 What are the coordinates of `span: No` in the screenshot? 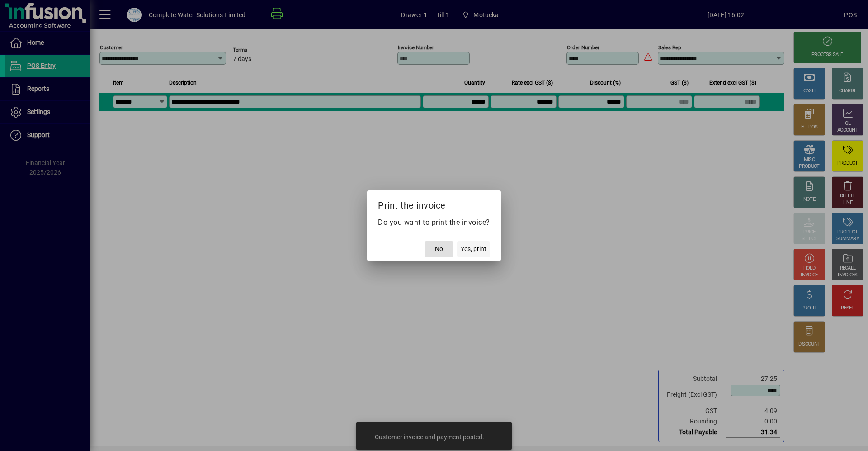 It's located at (439, 249).